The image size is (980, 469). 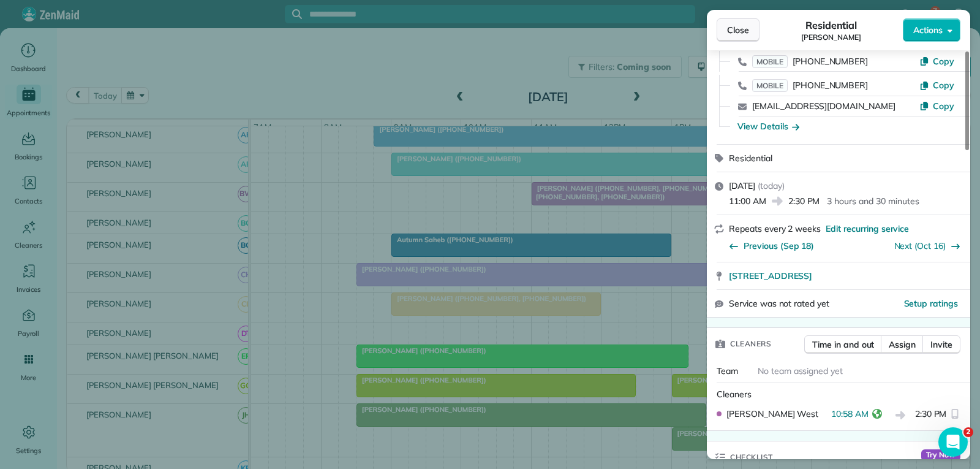 I want to click on button: View Details, so click(x=768, y=127).